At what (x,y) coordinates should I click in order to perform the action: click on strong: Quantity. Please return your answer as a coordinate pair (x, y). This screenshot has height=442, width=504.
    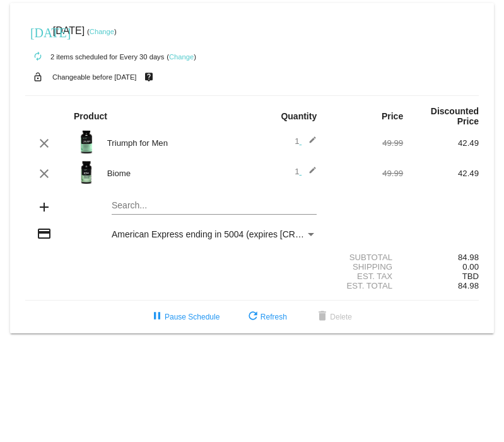
    Looking at the image, I should click on (298, 116).